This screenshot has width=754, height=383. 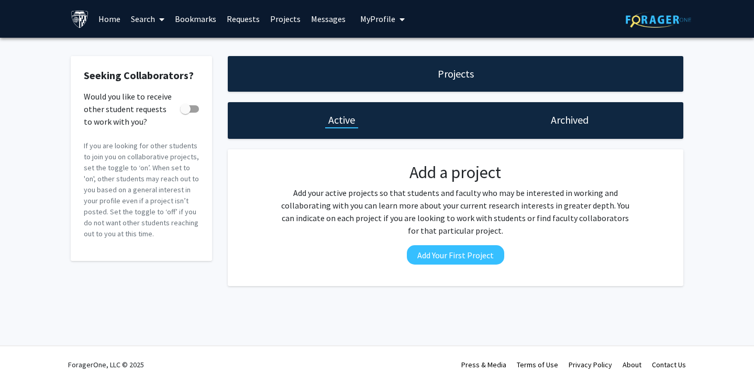 I want to click on a: Contact Us, so click(x=669, y=365).